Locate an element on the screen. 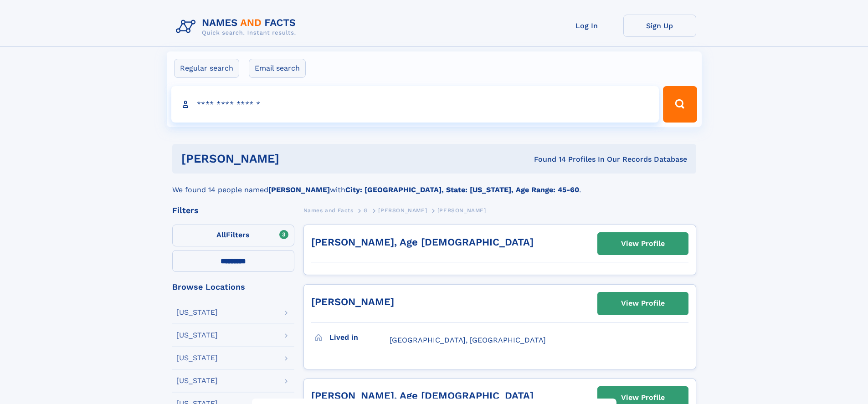  input: search input is located at coordinates (415, 104).